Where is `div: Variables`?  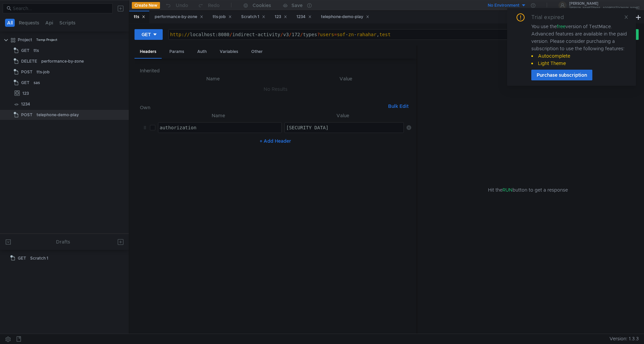
div: Variables is located at coordinates (229, 52).